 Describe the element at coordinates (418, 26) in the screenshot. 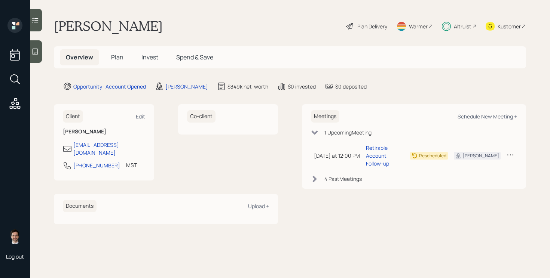

I see `div: Warmer` at that location.